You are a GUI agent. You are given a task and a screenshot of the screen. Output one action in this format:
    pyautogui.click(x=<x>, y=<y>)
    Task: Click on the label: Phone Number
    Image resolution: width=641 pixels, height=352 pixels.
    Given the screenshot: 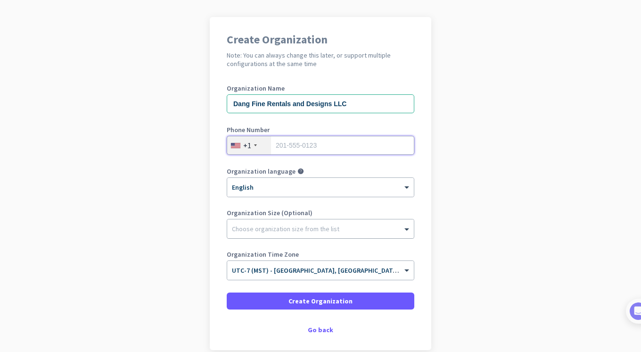 What is the action you would take?
    pyautogui.click(x=321, y=130)
    